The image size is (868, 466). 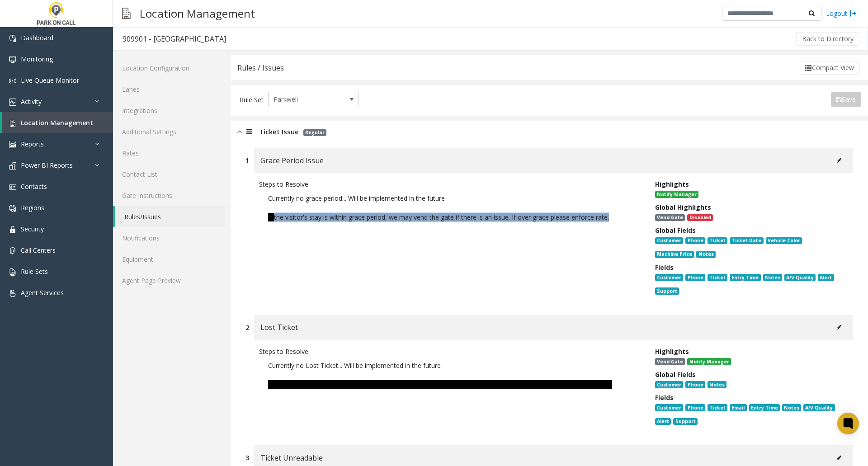 I want to click on span: Security, so click(x=32, y=229).